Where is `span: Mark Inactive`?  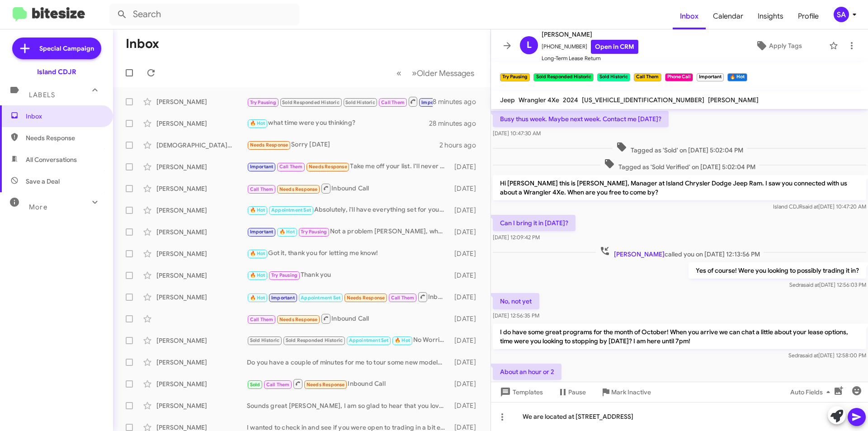
span: Mark Inactive is located at coordinates (632, 392).